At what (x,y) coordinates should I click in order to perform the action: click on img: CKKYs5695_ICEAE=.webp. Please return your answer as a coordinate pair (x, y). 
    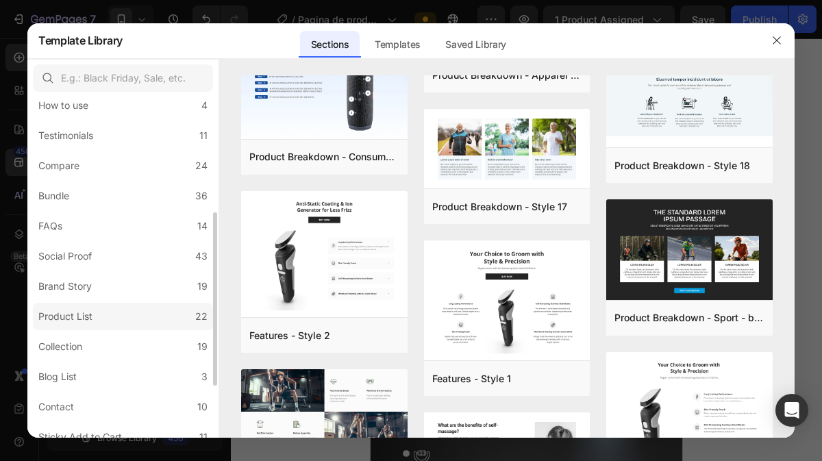
    Looking at the image, I should click on (87, 123).